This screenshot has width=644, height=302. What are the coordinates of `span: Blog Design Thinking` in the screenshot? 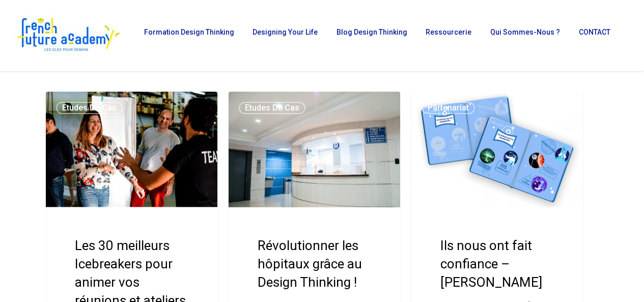 It's located at (371, 32).